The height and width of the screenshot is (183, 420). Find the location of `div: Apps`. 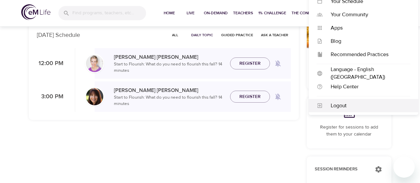

div: Apps is located at coordinates (367, 28).